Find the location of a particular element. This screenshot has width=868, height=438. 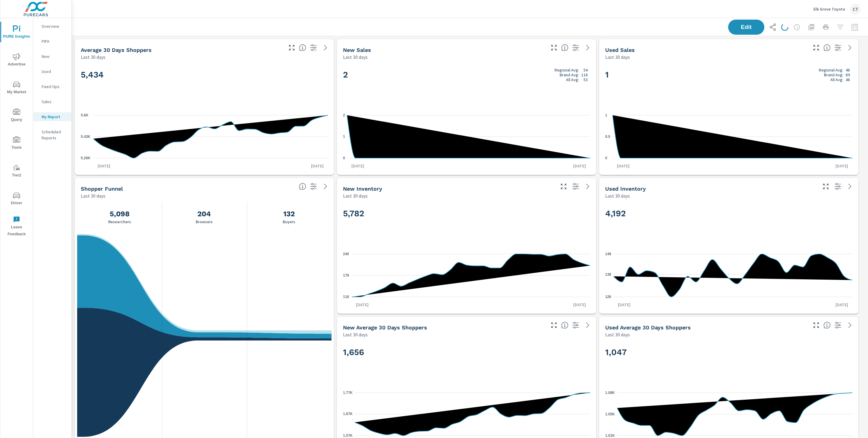

text: 138 is located at coordinates (608, 274).